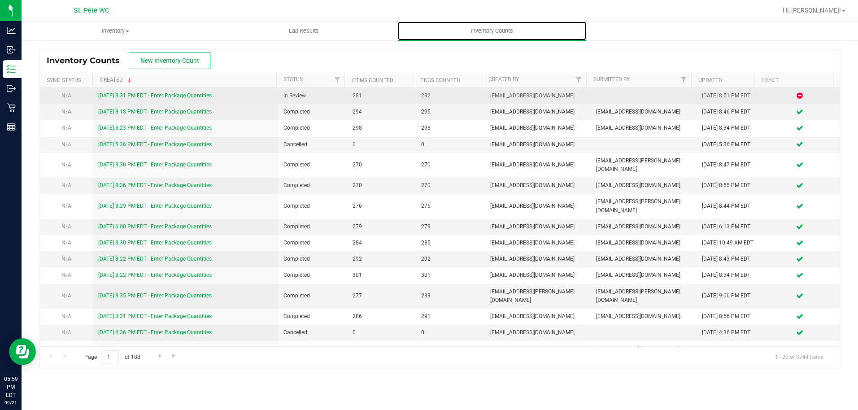  Describe the element at coordinates (450, 206) in the screenshot. I see `span: 276` at that location.